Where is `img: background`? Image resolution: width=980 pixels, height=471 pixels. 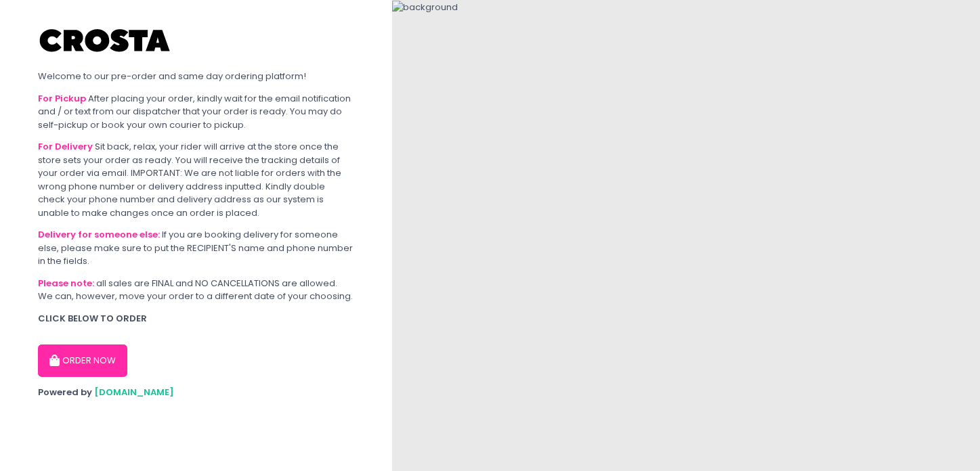
img: background is located at coordinates (424, 8).